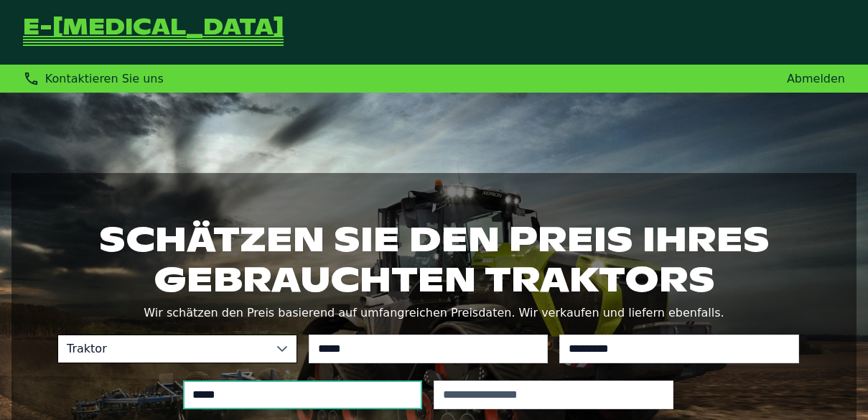 The image size is (868, 420). Describe the element at coordinates (153, 32) in the screenshot. I see `a: Zurück zur Startseite` at that location.